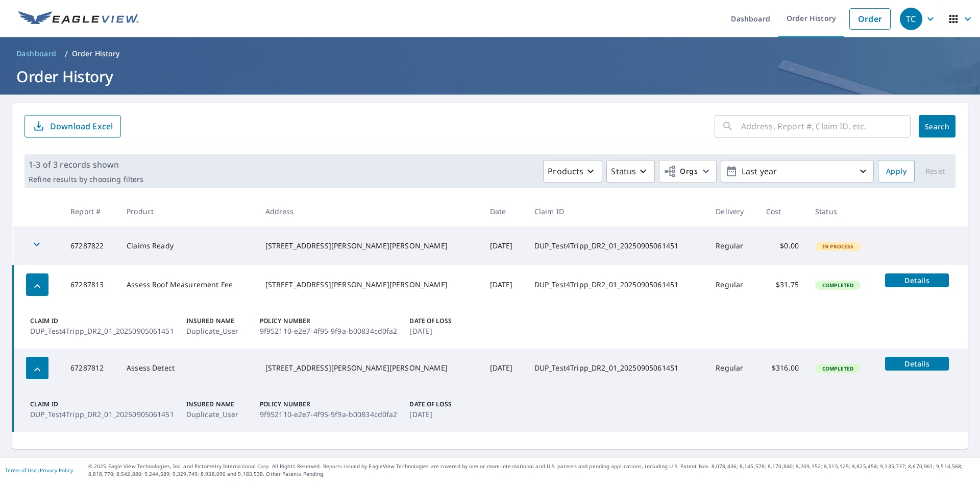  Describe the element at coordinates (90, 246) in the screenshot. I see `td: 67287822` at that location.